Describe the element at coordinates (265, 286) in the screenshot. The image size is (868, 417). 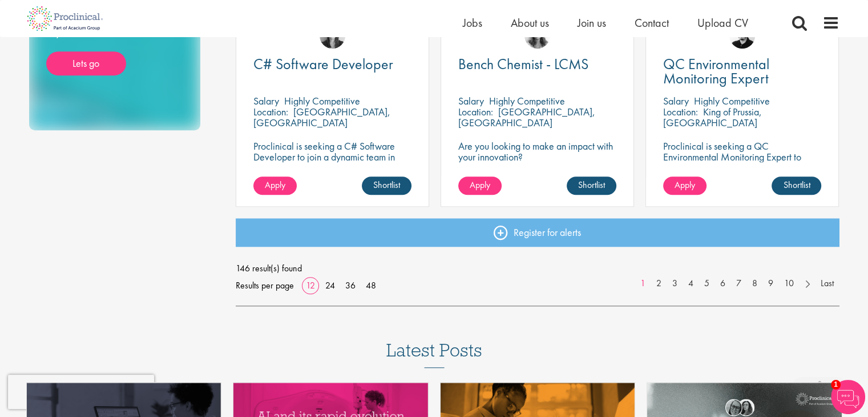
I see `span: Results per page` at that location.